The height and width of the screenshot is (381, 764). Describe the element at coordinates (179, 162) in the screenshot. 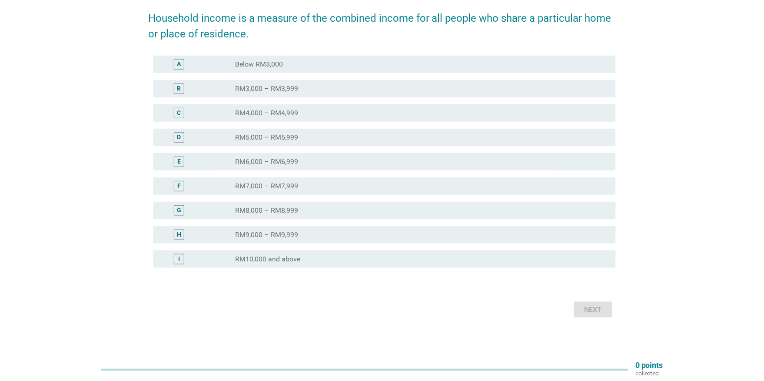

I see `div: E` at that location.